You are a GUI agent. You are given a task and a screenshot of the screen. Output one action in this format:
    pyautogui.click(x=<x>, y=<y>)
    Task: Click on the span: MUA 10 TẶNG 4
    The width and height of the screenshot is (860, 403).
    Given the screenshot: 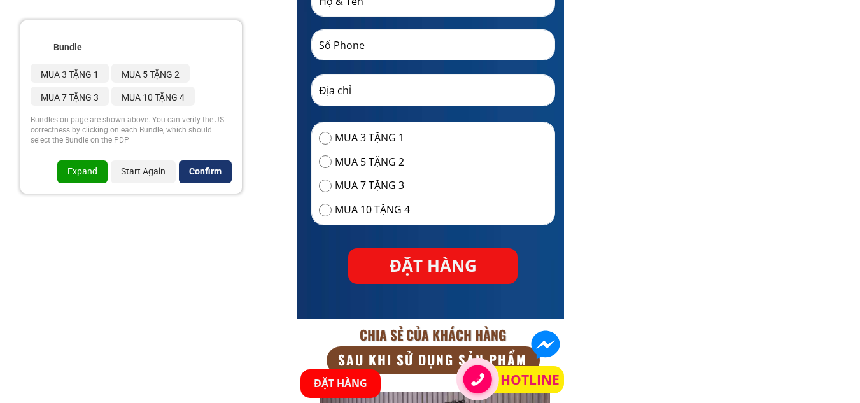 What is the action you would take?
    pyautogui.click(x=373, y=210)
    